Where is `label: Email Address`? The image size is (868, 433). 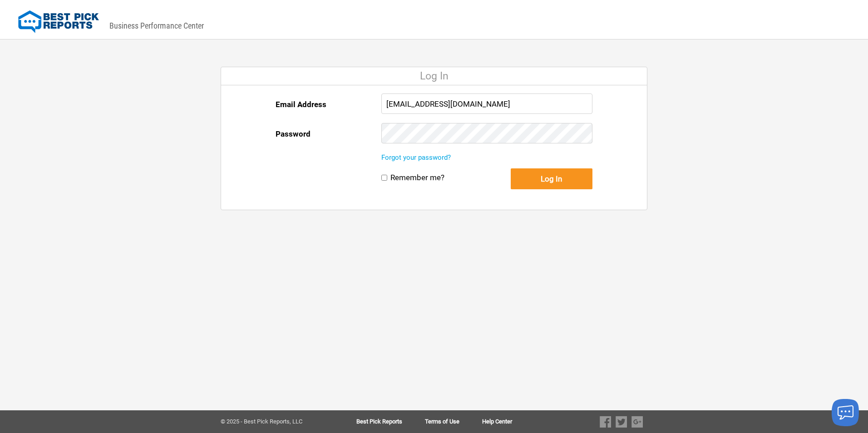
label: Email Address is located at coordinates (301, 104).